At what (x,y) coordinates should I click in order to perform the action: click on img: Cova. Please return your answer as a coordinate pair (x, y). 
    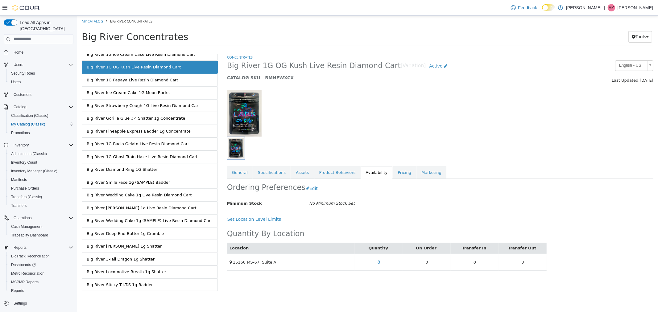
    Looking at the image, I should click on (26, 8).